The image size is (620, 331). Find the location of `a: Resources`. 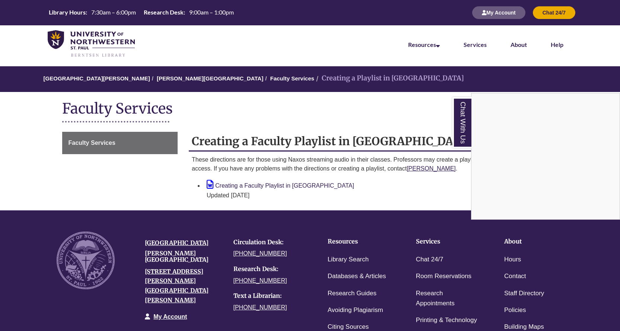

a: Resources is located at coordinates (424, 44).